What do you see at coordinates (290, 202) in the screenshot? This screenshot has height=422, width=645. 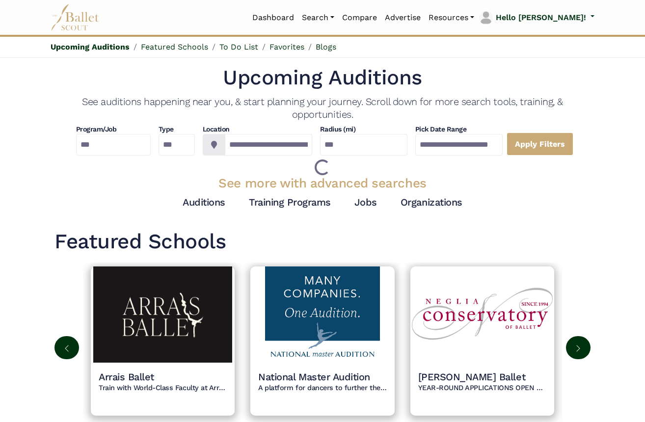 I see `a: Training Programs` at bounding box center [290, 202].